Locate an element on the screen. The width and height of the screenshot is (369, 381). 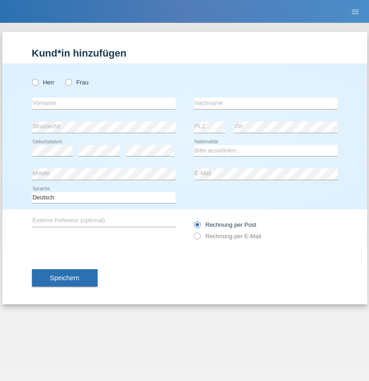
h1: Kund*in hinzufügen is located at coordinates (185, 53).